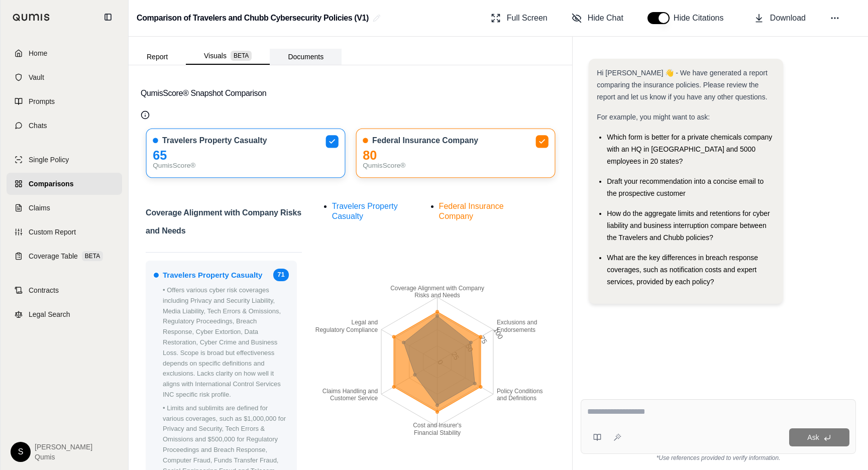 The width and height of the screenshot is (868, 470). What do you see at coordinates (64, 77) in the screenshot?
I see `a: Vault` at bounding box center [64, 77].